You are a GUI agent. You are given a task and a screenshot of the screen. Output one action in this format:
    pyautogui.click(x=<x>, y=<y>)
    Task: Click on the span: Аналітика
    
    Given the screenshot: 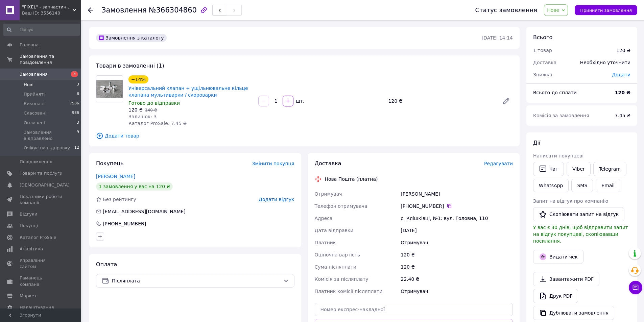 What is the action you would take?
    pyautogui.click(x=31, y=249)
    